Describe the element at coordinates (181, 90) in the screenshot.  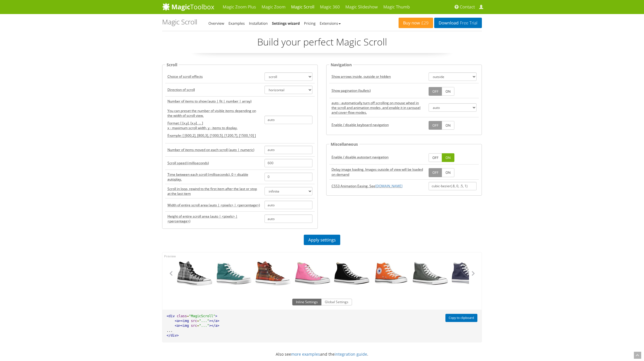
I see `acronym: orientation, default: horizontal` at that location.